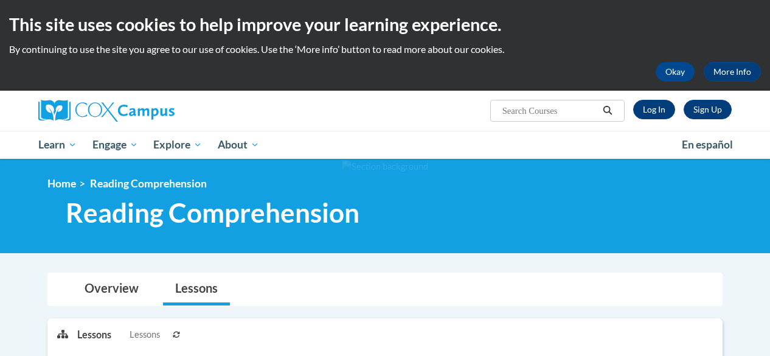 This screenshot has width=770, height=356. Describe the element at coordinates (106, 111) in the screenshot. I see `img: Cox Campus` at that location.